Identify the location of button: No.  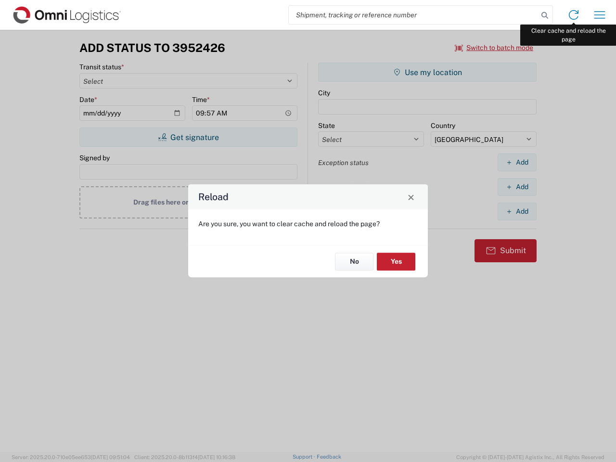
(354, 261).